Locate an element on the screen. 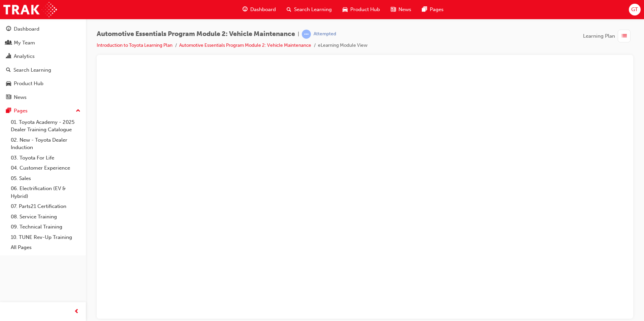 This screenshot has width=644, height=321. a: news-iconNews is located at coordinates (401, 10).